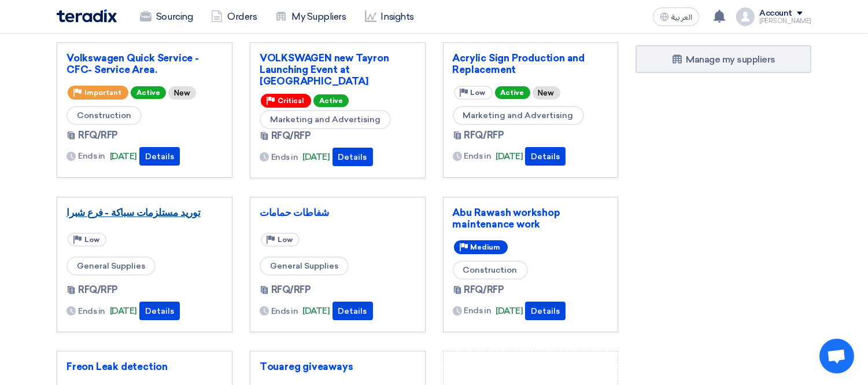 This screenshot has width=868, height=385. Describe the element at coordinates (530, 218) in the screenshot. I see `a: Abu Rawash workshop maintenance work` at that location.